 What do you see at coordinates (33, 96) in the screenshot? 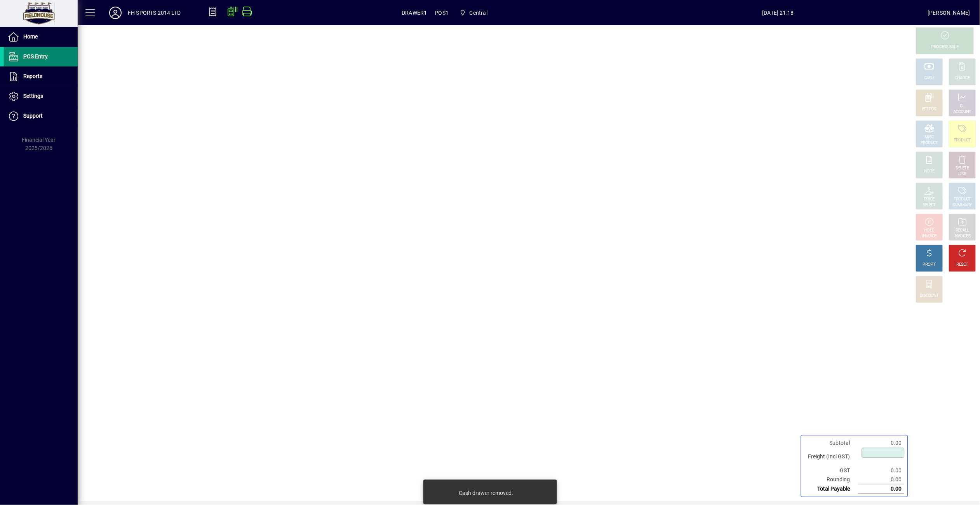
I see `span: Settings` at bounding box center [33, 96].